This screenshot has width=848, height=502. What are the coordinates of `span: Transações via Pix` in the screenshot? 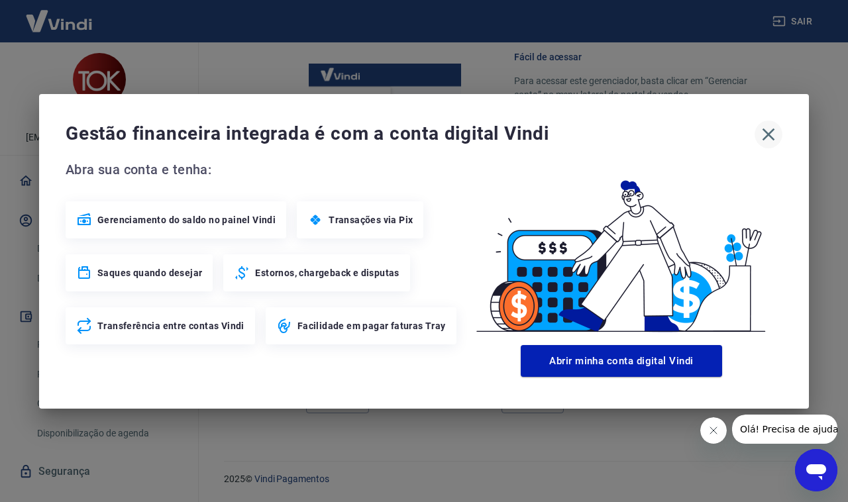 It's located at (370, 220).